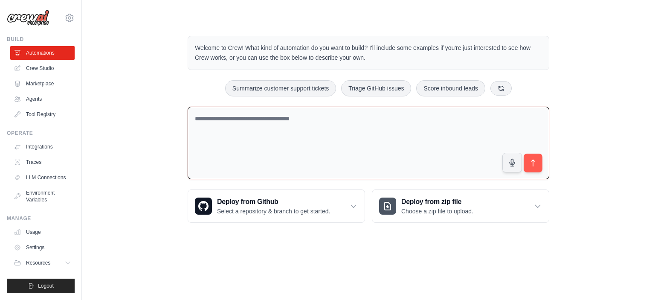 The width and height of the screenshot is (655, 300). I want to click on p: Welcome to Crew! What kind of automation do you want to build? I'll include some examples if you'..., so click(369, 53).